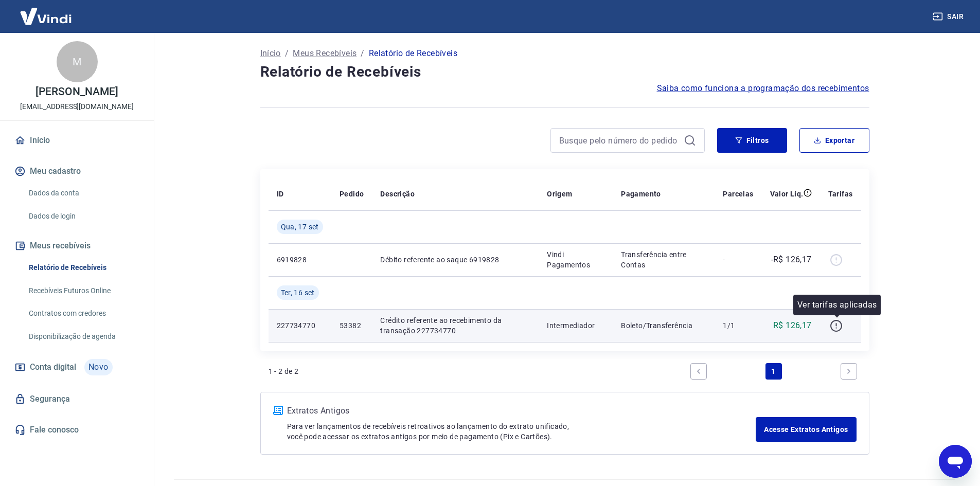 The height and width of the screenshot is (486, 980). What do you see at coordinates (77, 399) in the screenshot?
I see `a: Segurança` at bounding box center [77, 399].